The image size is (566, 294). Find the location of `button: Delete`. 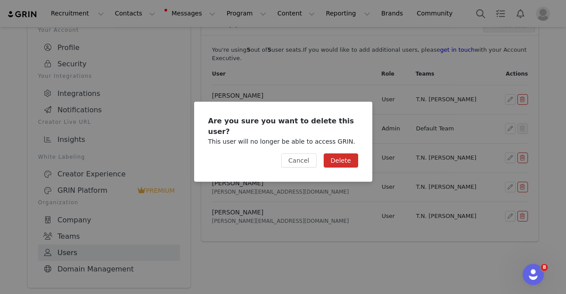

button: Delete is located at coordinates (341, 161).